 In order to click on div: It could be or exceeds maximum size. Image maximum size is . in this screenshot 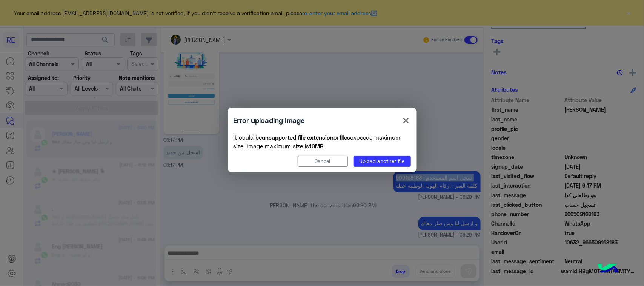, I will do `click(322, 142)`.